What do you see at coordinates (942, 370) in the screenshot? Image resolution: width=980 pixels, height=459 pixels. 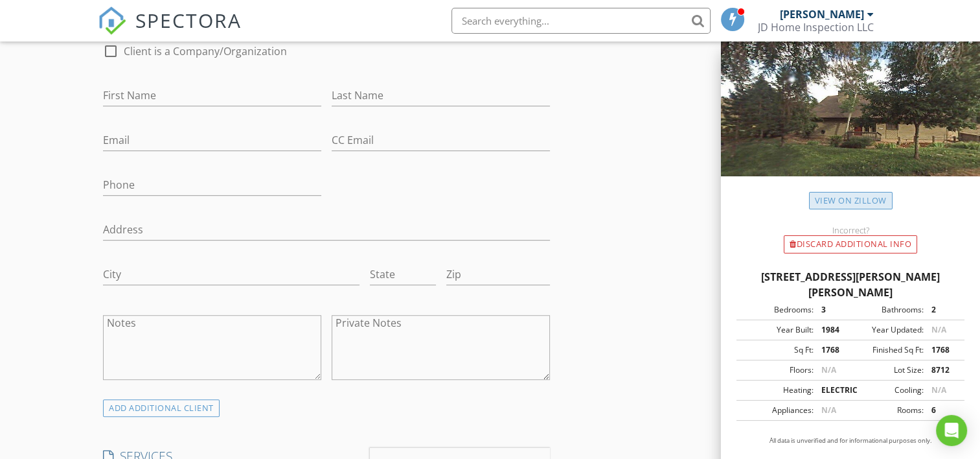 I see `div: 8712` at bounding box center [942, 370].